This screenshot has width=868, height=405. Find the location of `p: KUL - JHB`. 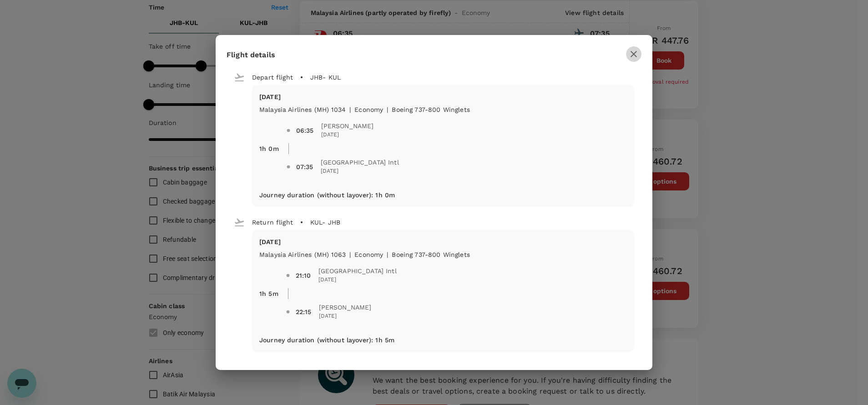

p: KUL - JHB is located at coordinates (325, 223).